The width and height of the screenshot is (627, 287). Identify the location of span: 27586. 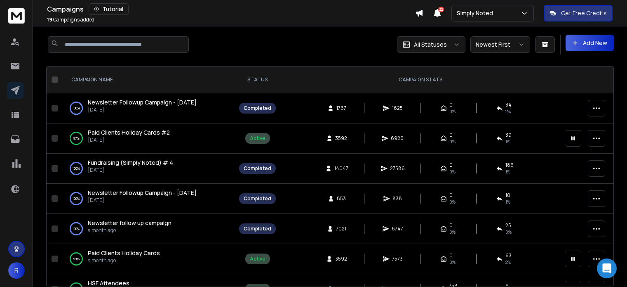
(397, 168).